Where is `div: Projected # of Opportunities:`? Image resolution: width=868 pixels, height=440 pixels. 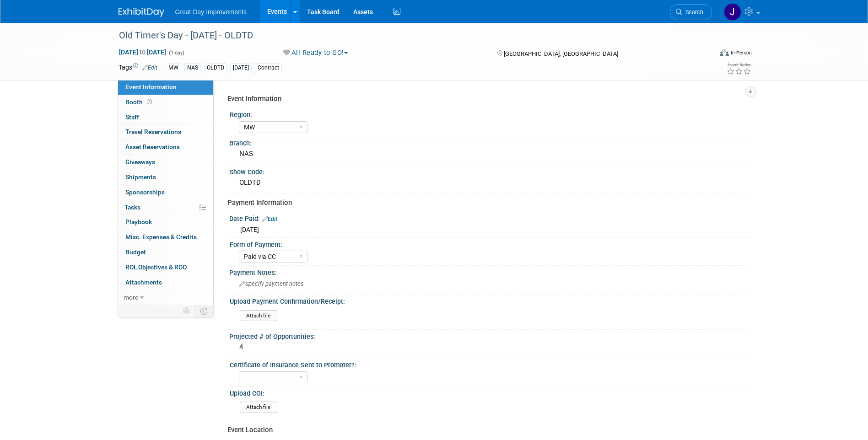
div: Projected # of Opportunities: is located at coordinates (490, 335).